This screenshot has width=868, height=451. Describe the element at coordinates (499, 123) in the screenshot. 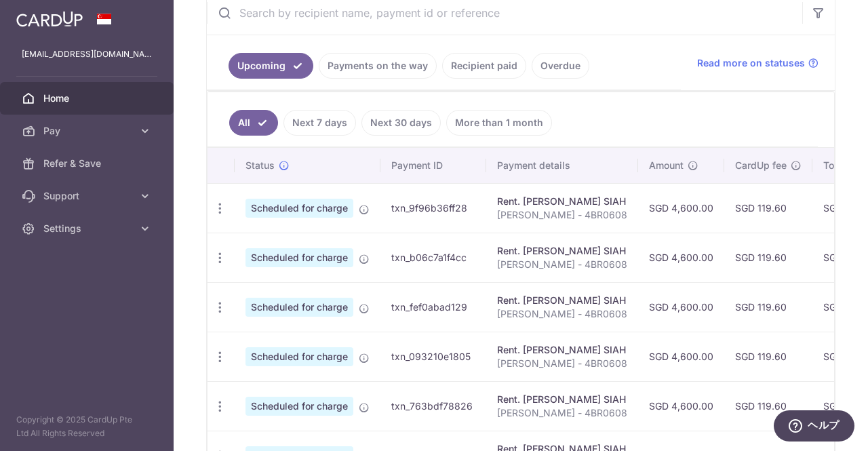

I see `a: More than 1 month` at that location.